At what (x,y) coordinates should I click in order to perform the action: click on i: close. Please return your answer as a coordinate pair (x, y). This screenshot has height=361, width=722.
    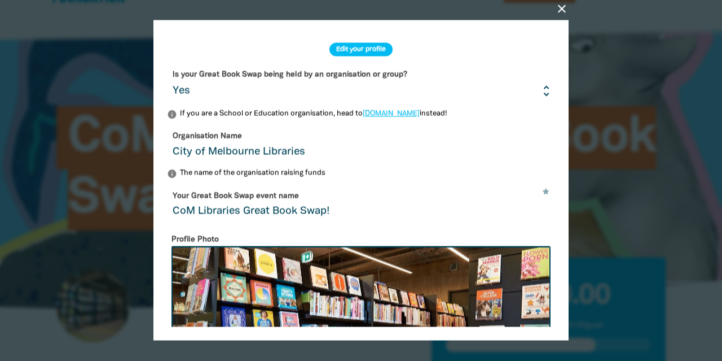
    Looking at the image, I should click on (562, 9).